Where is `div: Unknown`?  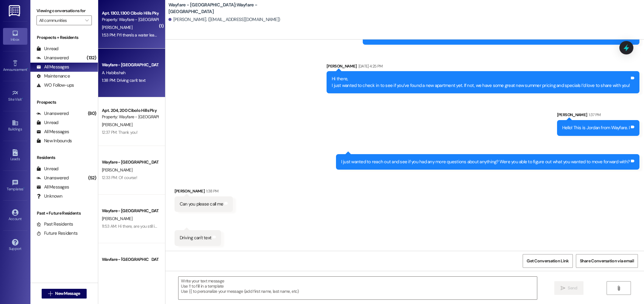 div: Unknown is located at coordinates (49, 196).